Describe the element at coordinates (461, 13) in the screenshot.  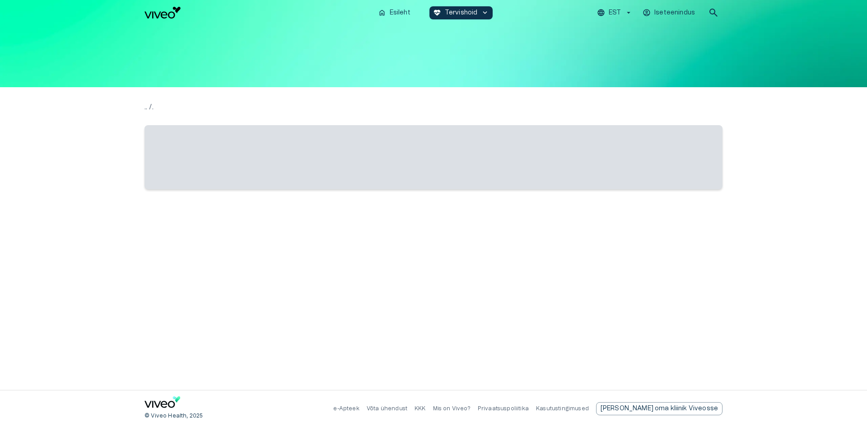
I see `p: Tervishoid` at that location.